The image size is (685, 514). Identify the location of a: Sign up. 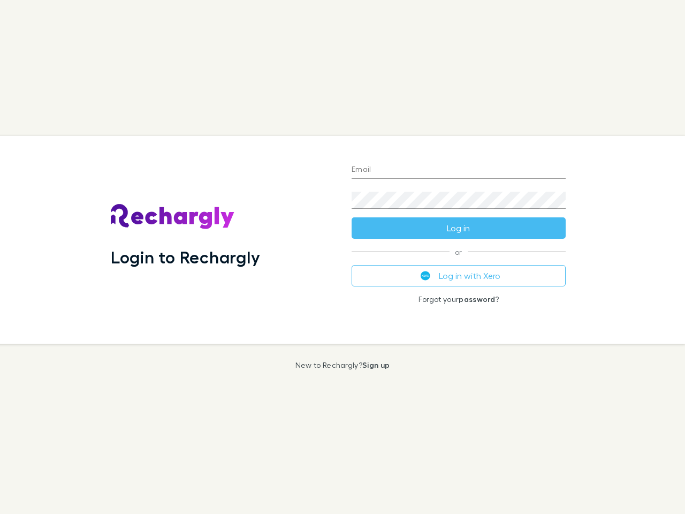
(376, 364).